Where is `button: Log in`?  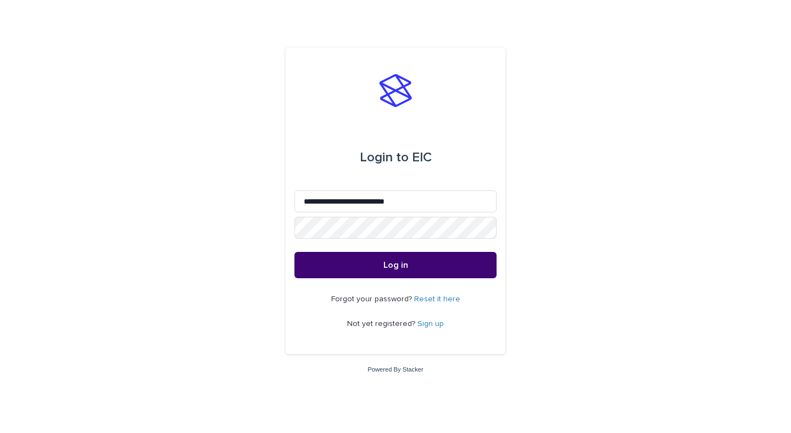
button: Log in is located at coordinates (396, 265).